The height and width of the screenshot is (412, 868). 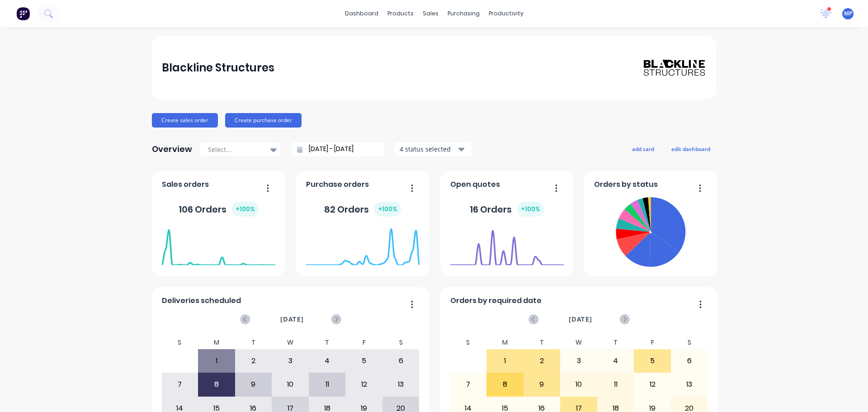 I want to click on img: Factory, so click(x=23, y=14).